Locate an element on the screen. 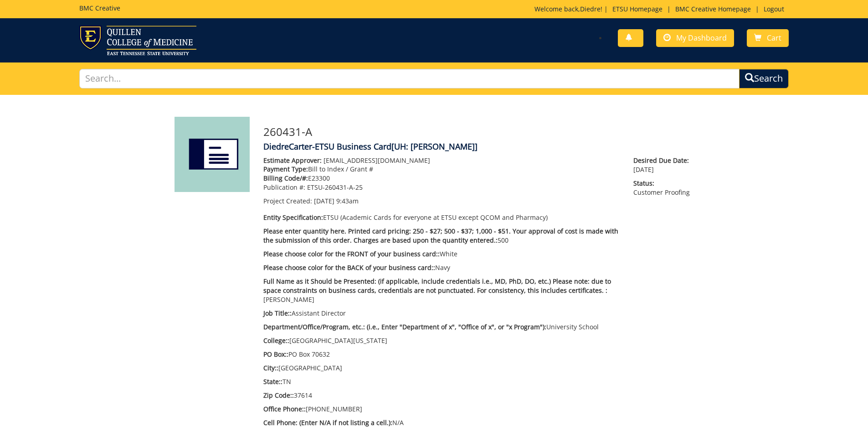 This screenshot has height=431, width=868. span: Please choose color for the BACK of your business card:: is located at coordinates (349, 268).